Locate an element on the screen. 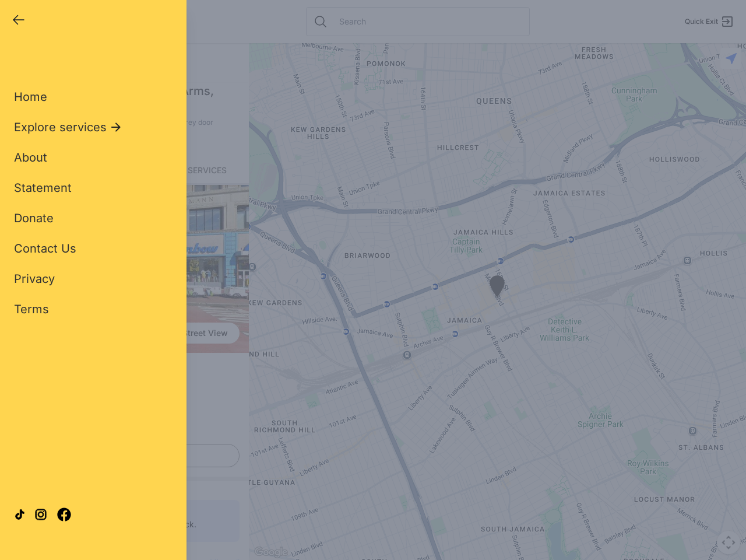  a: Privacy is located at coordinates (34, 279).